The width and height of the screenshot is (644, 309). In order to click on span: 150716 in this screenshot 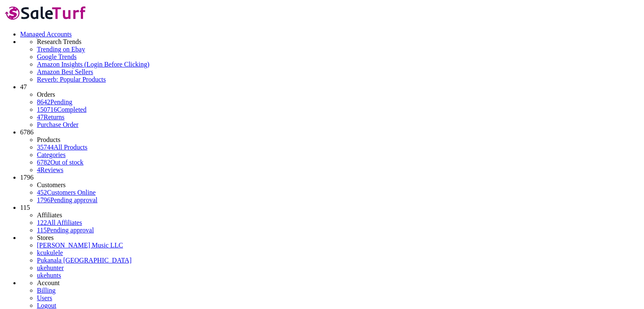, I will do `click(47, 109)`.